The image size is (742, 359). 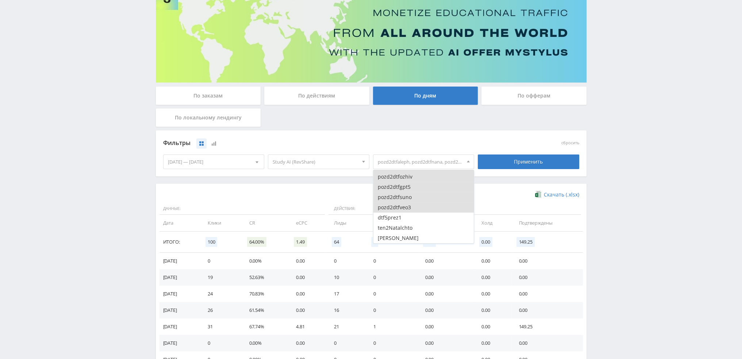 I want to click on span: 0.00, so click(x=485, y=242).